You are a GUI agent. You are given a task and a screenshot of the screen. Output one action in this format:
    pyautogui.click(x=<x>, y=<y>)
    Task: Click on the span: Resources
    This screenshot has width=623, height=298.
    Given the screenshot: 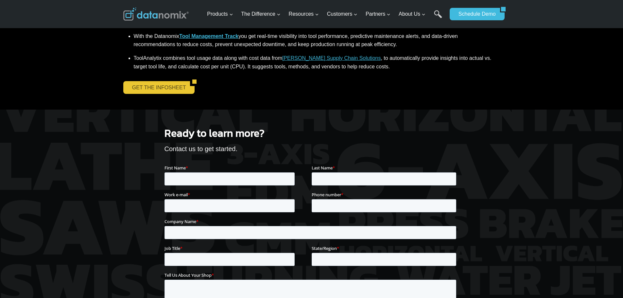 What is the action you would take?
    pyautogui.click(x=304, y=14)
    